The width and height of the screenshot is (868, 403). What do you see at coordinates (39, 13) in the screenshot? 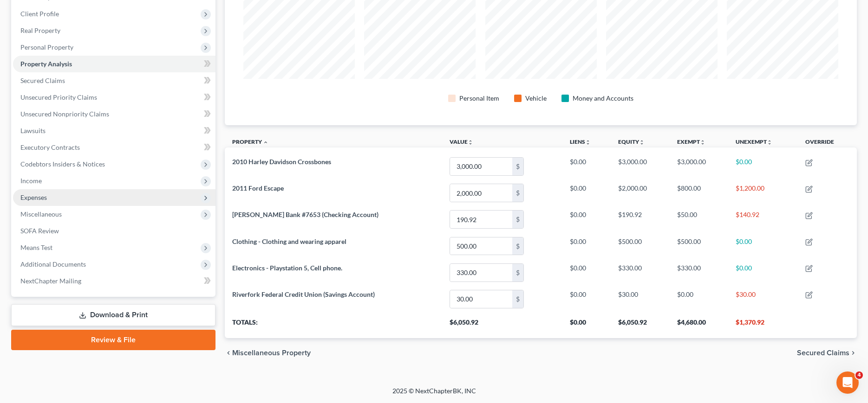
I see `span: Client Profile` at bounding box center [39, 13].